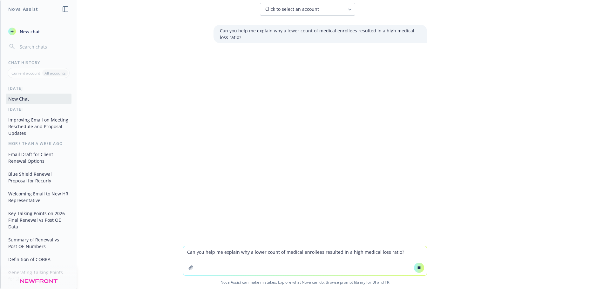 The height and width of the screenshot is (289, 610). I want to click on button: Summary of Renewal vs Post OE Numbers, so click(38, 243).